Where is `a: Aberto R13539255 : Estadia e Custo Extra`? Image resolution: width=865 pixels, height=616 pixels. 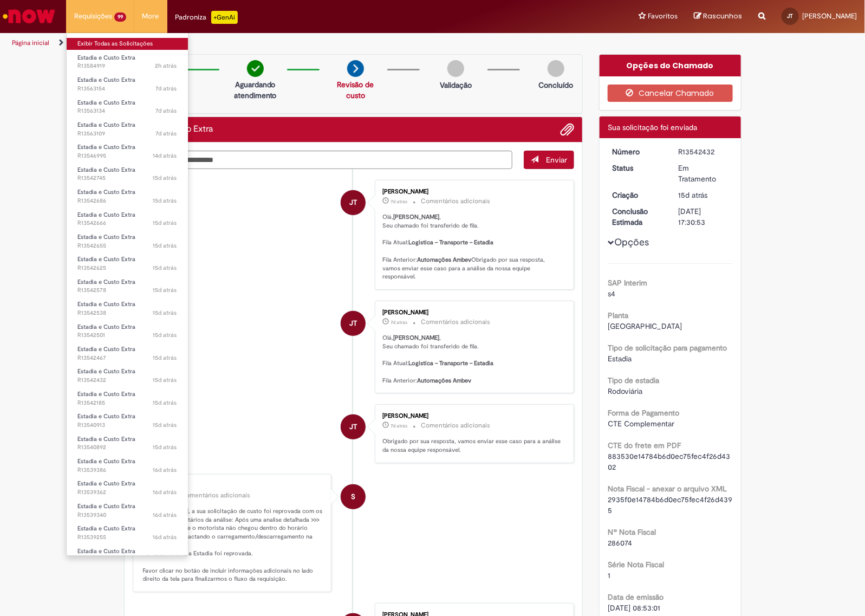 a: Aberto R13539255 : Estadia e Custo Extra is located at coordinates (127, 533).